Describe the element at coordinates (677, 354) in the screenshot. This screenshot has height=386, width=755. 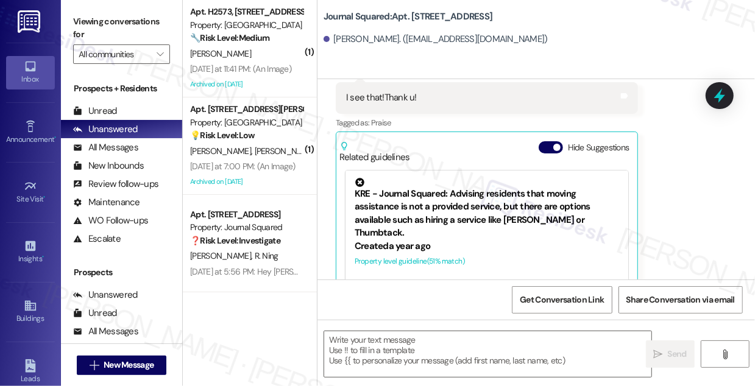
I see `span: Send` at that location.